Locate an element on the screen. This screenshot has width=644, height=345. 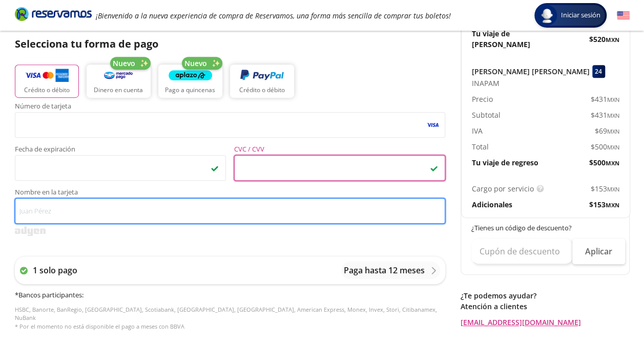
button: Pago a quincenas is located at coordinates (190, 81).